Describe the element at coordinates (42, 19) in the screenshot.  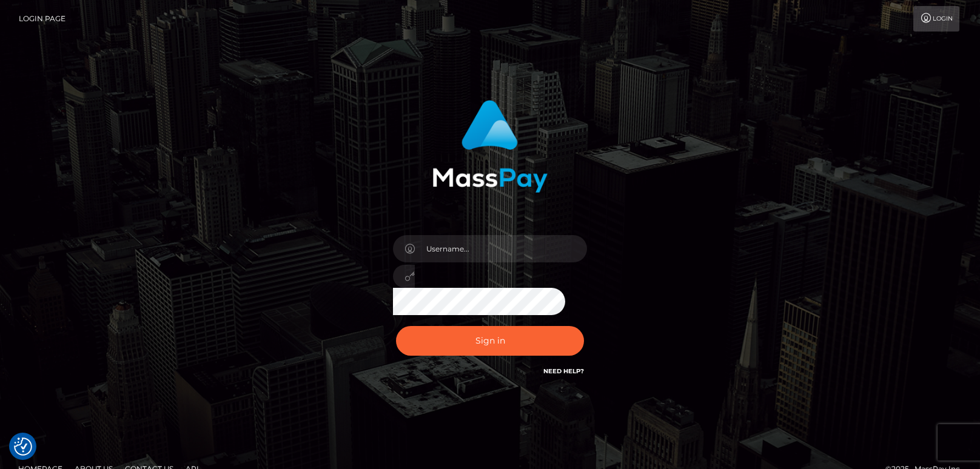
I see `a: Login Page` at that location.